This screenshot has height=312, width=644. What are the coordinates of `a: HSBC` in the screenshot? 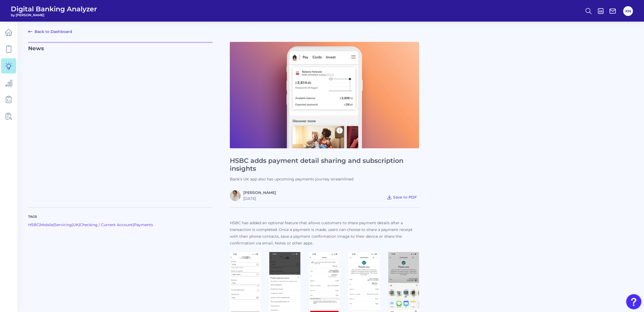 It's located at (34, 225).